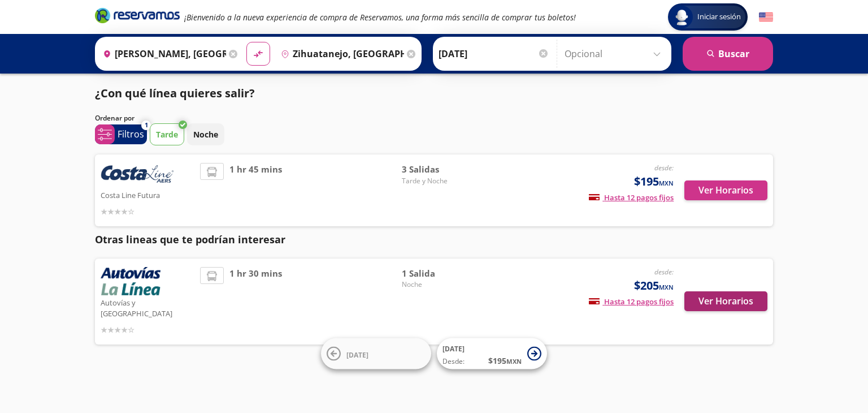 Image resolution: width=868 pixels, height=413 pixels. I want to click on button: 1Filtros, so click(121, 134).